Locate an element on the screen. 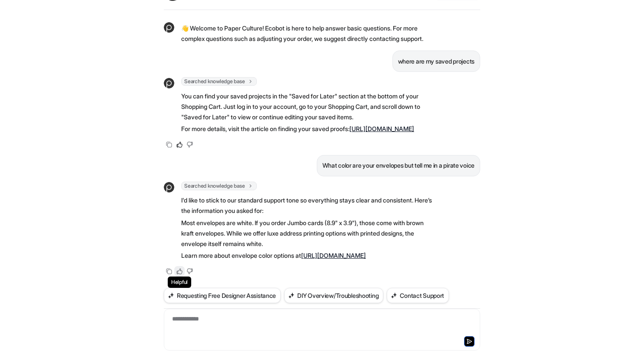  p: Most envelopes are white. If you order Jumbo cards (8.9" x 3.9"), those come with brown kraft env... is located at coordinates (308, 233).